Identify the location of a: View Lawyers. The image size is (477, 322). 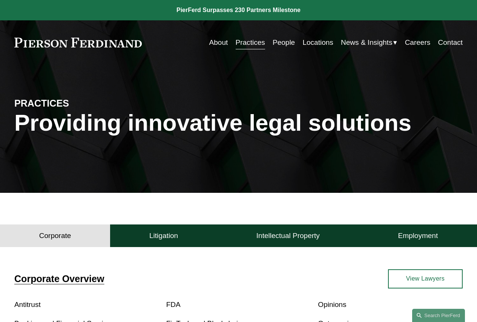
(425, 279).